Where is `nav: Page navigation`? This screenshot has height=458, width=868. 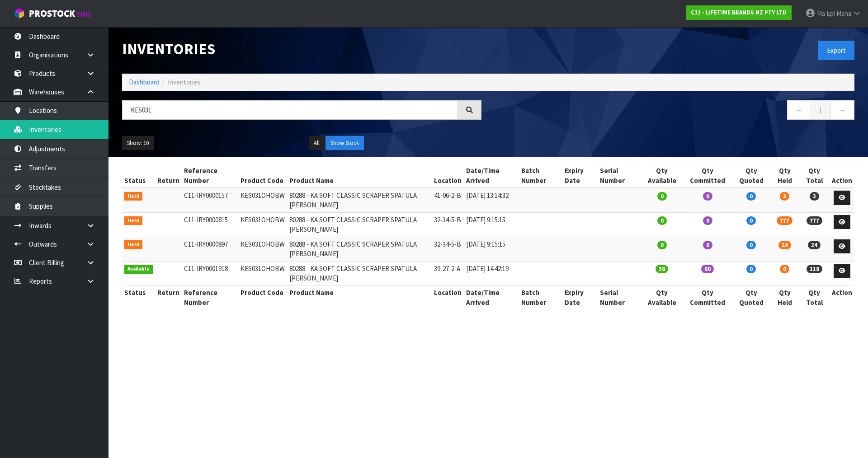 nav: Page navigation is located at coordinates (674, 111).